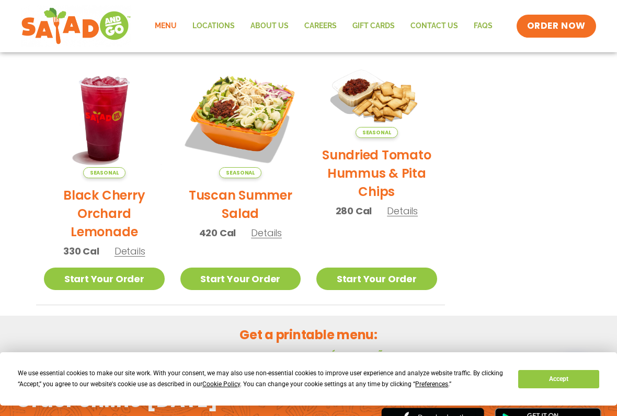 The height and width of the screenshot is (416, 617). I want to click on div: We use essential cookies to make our site work. With your consent, we may also use non-essential ..., so click(261, 379).